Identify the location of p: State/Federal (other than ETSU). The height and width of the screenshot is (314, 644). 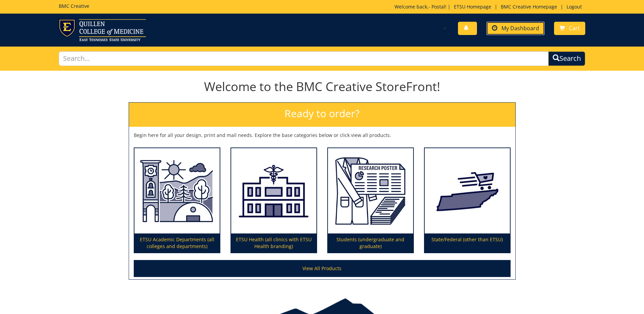
(467, 243).